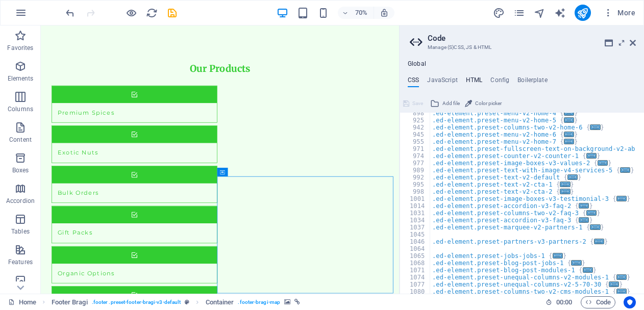 Image resolution: width=644 pixels, height=310 pixels. Describe the element at coordinates (522, 48) in the screenshot. I see `h3: Manage (S)CSS, JS & HTML` at that location.